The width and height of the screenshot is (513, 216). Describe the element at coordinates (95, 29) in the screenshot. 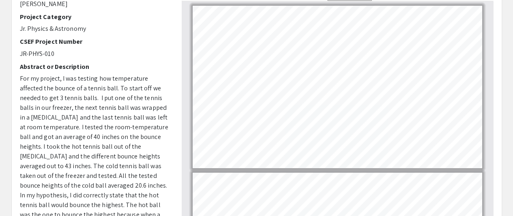

I see `p: Jr. Physics & Astronomy` at that location.